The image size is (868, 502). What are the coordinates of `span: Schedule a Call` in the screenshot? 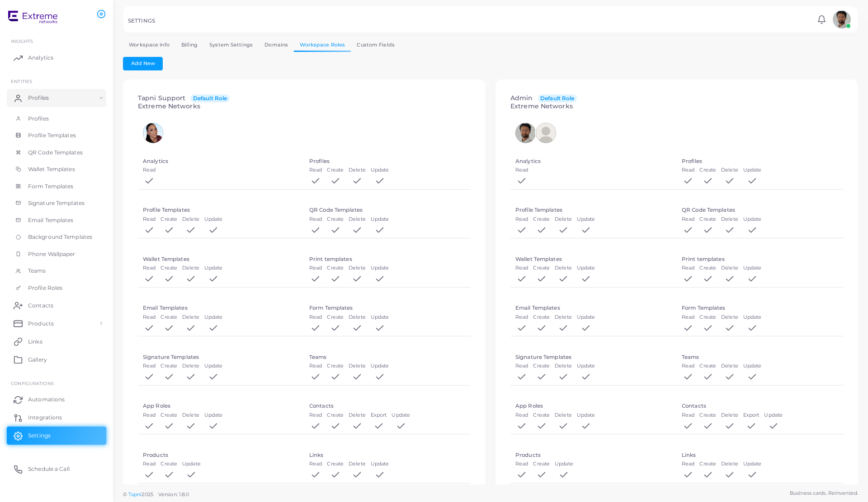 It's located at (49, 470).